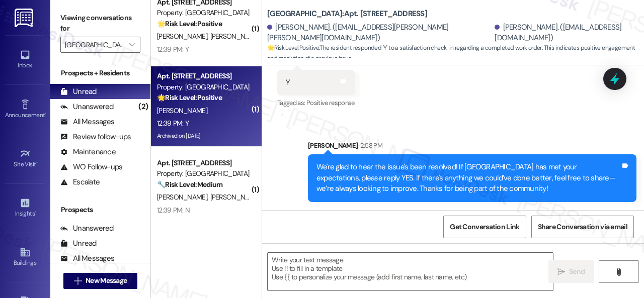 The image size is (644, 298). I want to click on a: Insights •, so click(25, 208).